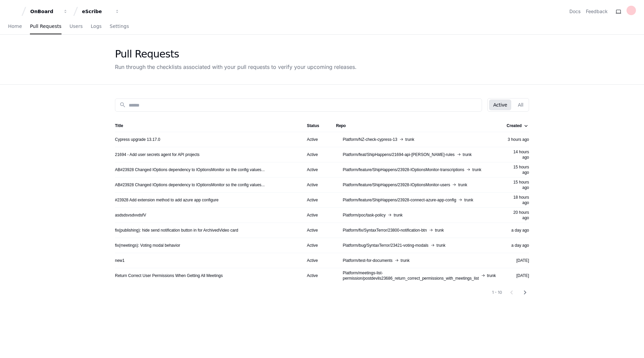  I want to click on span: Settings, so click(119, 26).